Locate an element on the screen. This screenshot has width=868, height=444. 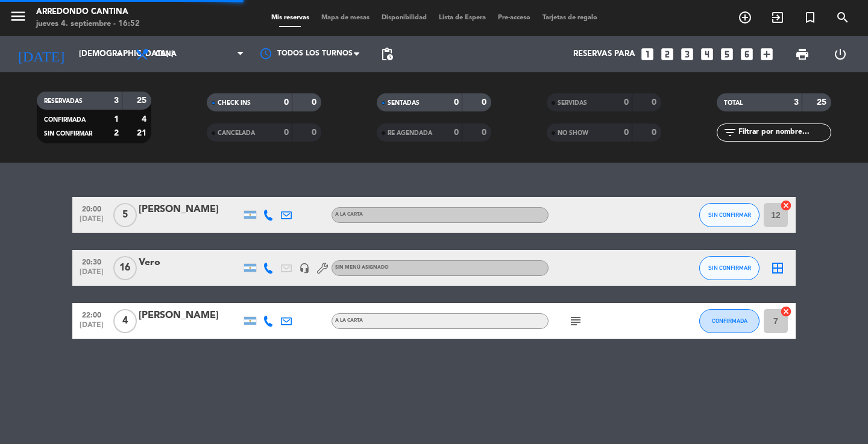
span: Reservas para is located at coordinates (604, 54).